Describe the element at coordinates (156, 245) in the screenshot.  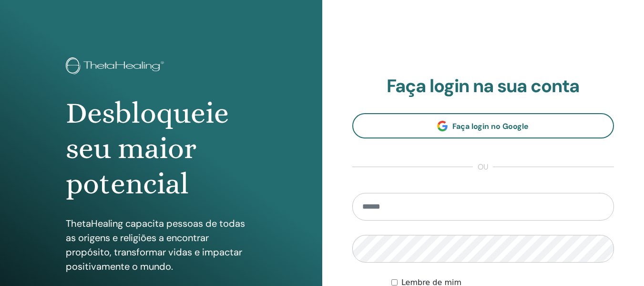
I see `font: ThetaHealing capacita pessoas de todas as origens e religiões a encontrar propósito, transformar ...` at that location.